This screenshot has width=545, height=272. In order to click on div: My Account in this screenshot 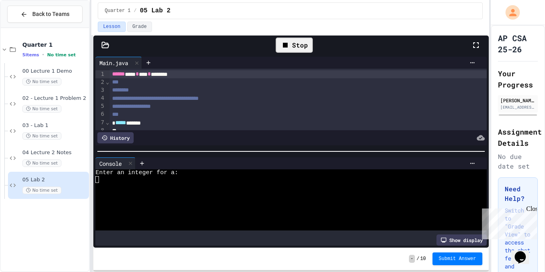, I will do `click(510, 12)`.